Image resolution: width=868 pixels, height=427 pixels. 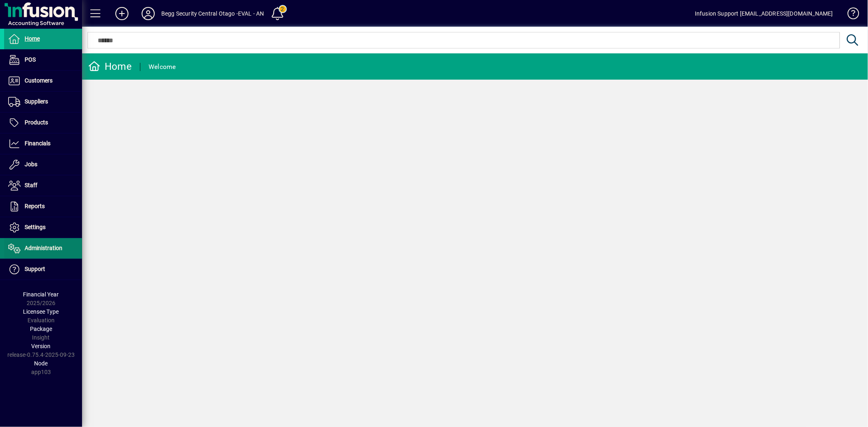 I want to click on span: Support, so click(x=35, y=269).